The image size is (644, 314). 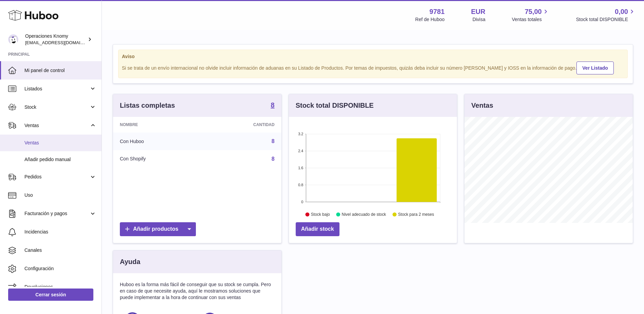 What do you see at coordinates (317, 229) in the screenshot?
I see `a: Añadir stock` at bounding box center [317, 229].